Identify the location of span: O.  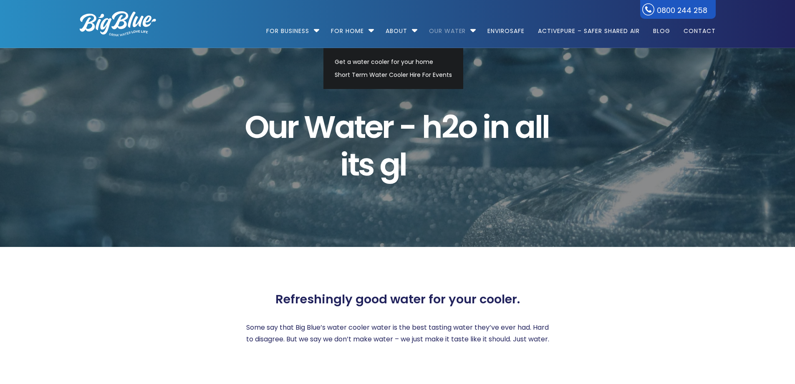
(256, 127).